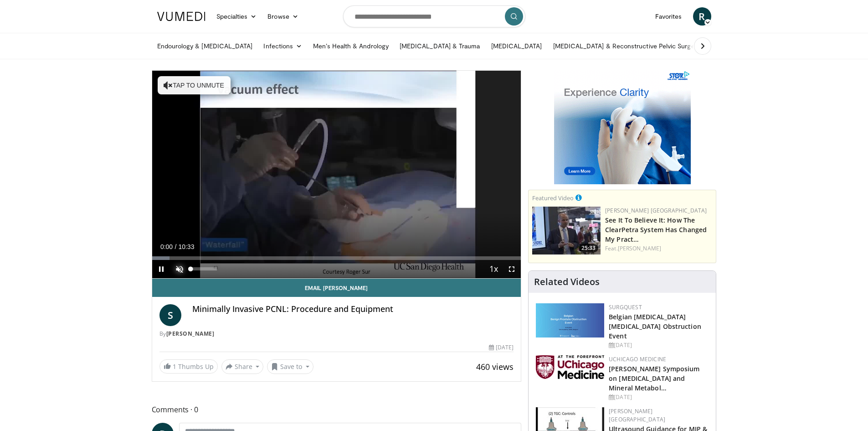 The width and height of the screenshot is (868, 431). I want to click on span: 25:33, so click(588, 248).